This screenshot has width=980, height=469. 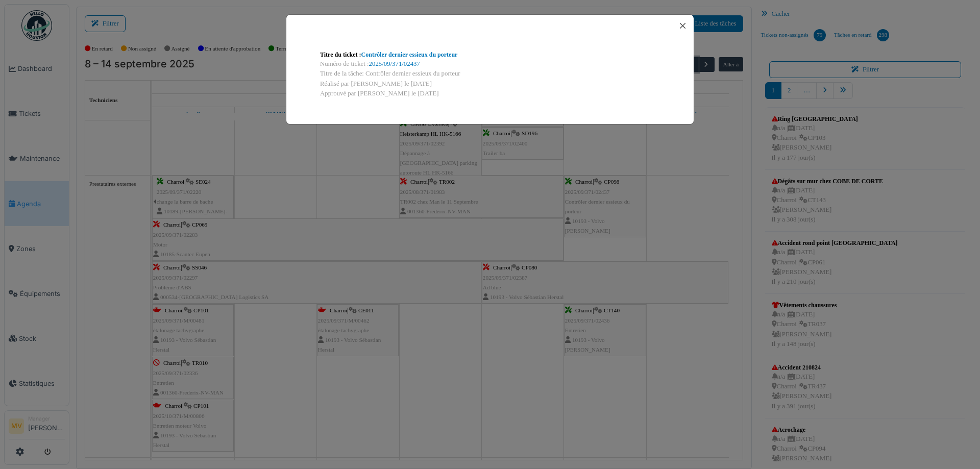 I want to click on a: Contrôler dernier essieux du porteur, so click(x=410, y=55).